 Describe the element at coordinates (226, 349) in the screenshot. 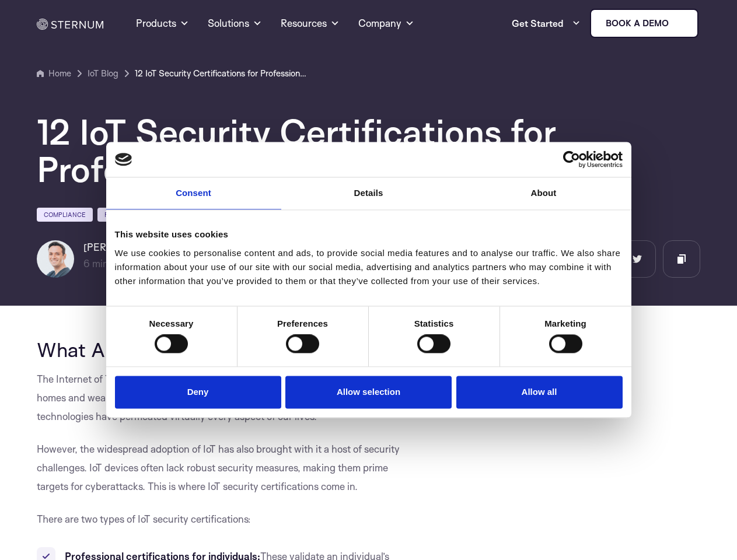

I see `h2: What Are IoT Security Certifications` at that location.